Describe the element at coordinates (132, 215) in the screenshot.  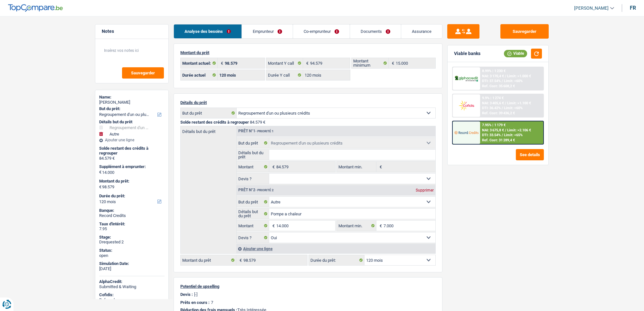
I see `div: Record Credits` at that location.